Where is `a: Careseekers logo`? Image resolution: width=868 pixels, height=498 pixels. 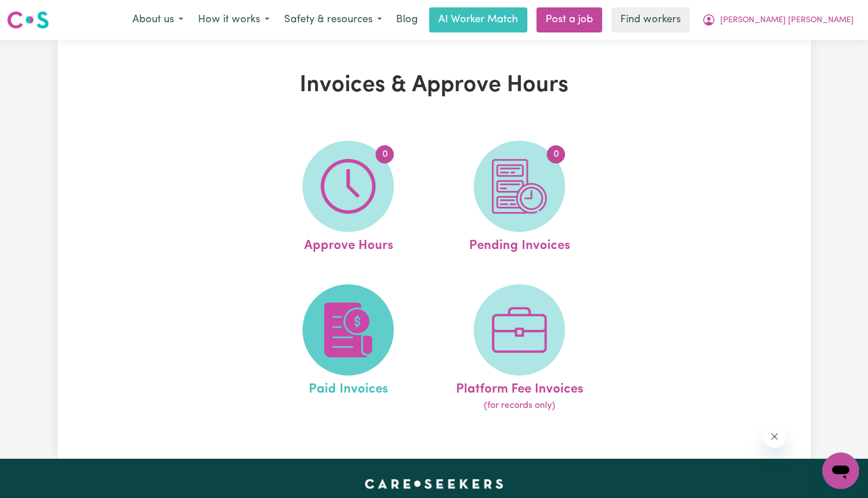
a: Careseekers logo is located at coordinates (28, 20).